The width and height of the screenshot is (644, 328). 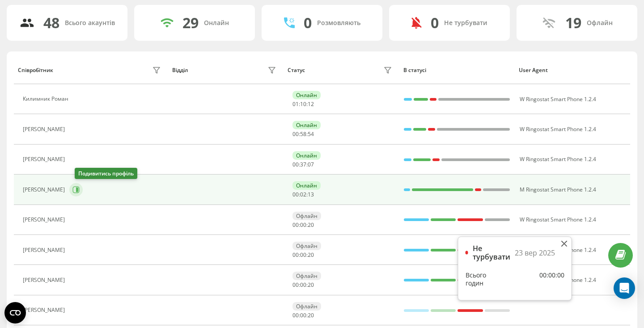 What do you see at coordinates (311, 165) in the screenshot?
I see `span: 07` at bounding box center [311, 165].